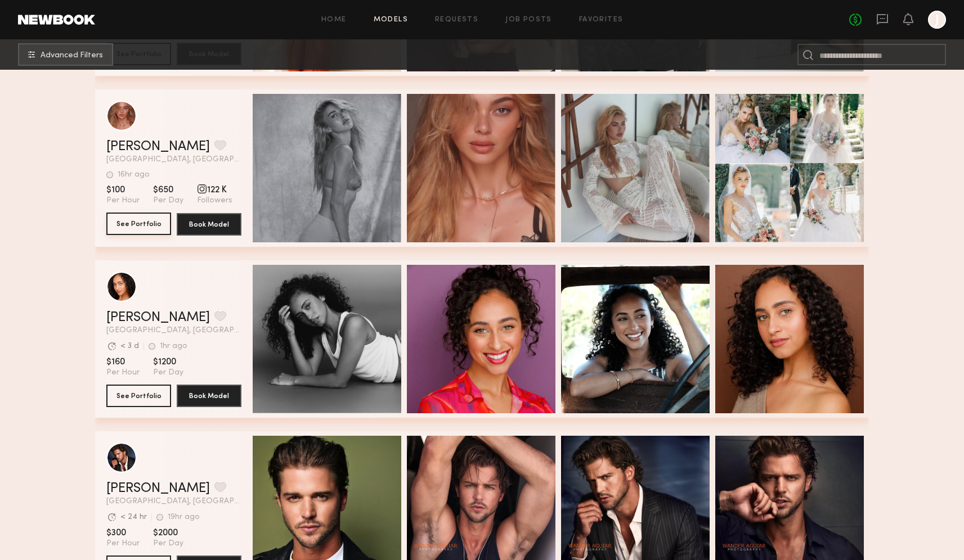 Image resolution: width=964 pixels, height=560 pixels. What do you see at coordinates (123, 533) in the screenshot?
I see `span: $300` at bounding box center [123, 533].